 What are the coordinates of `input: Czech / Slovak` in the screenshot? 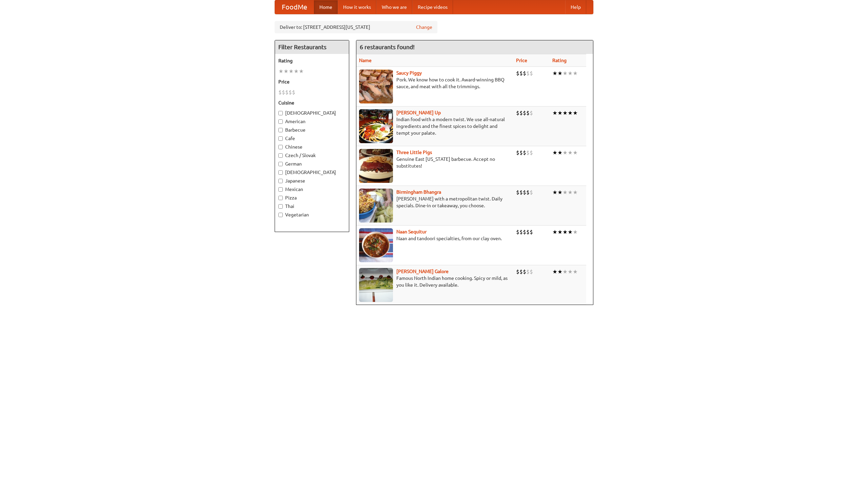 It's located at (280, 155).